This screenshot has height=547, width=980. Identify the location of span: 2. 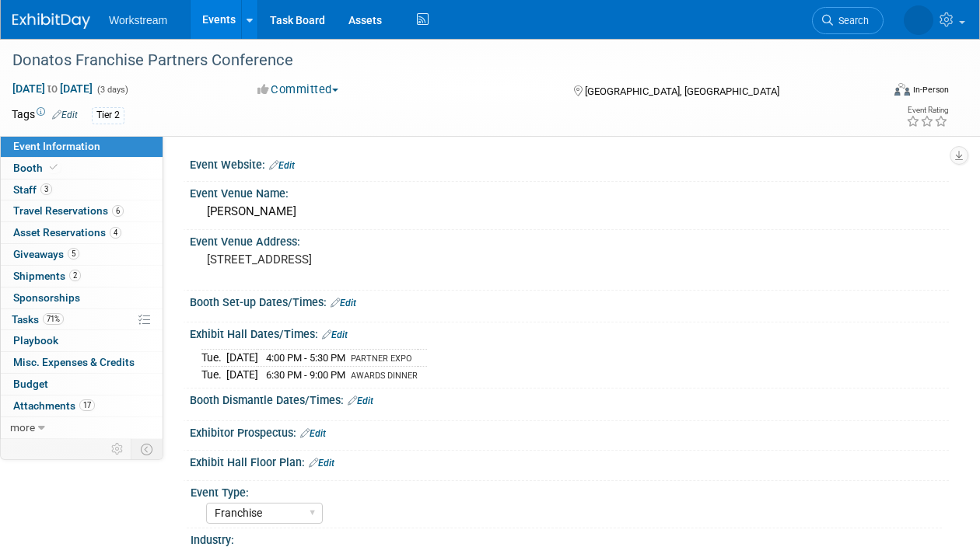
(74, 275).